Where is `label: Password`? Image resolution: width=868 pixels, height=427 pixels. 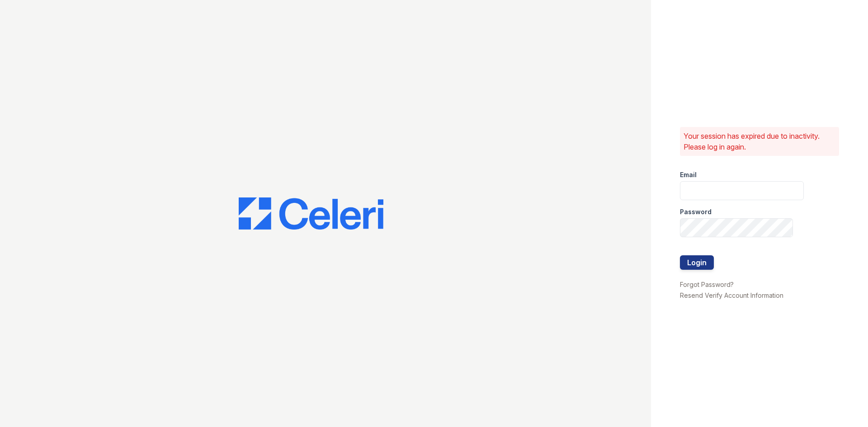
label: Password is located at coordinates (696, 212).